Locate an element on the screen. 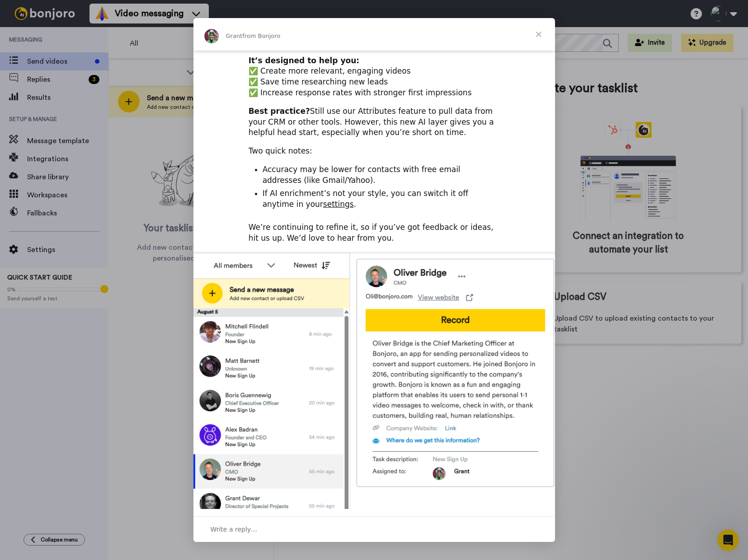 The height and width of the screenshot is (560, 748). b: Best practice? is located at coordinates (279, 111).